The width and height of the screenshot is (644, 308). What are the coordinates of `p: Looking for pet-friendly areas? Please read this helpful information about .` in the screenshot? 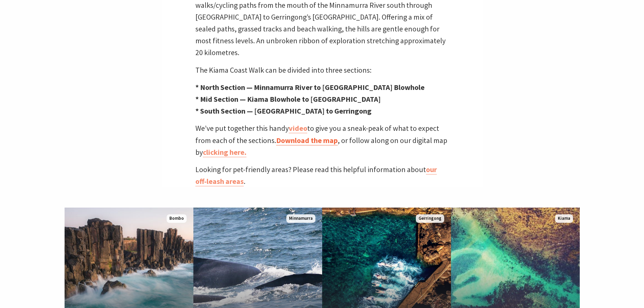 It's located at (322, 175).